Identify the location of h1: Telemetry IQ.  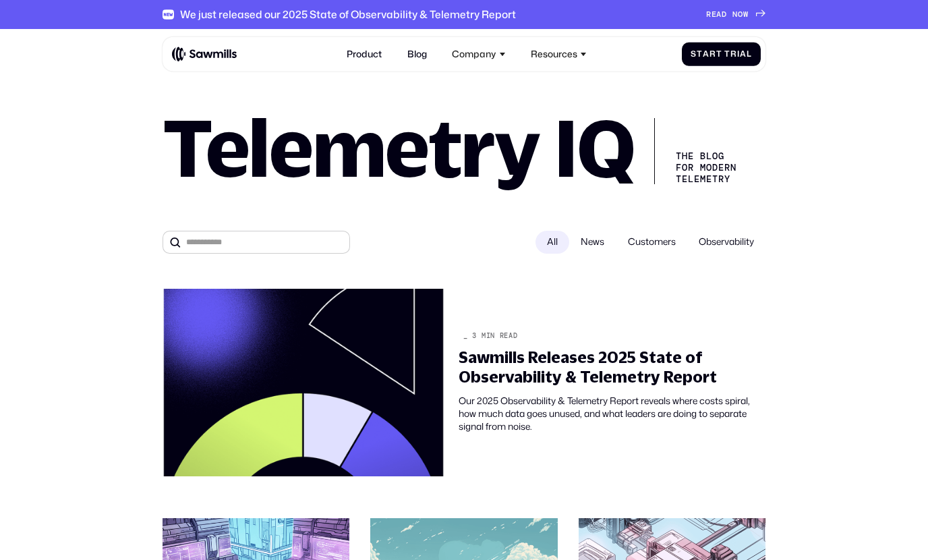
(398, 147).